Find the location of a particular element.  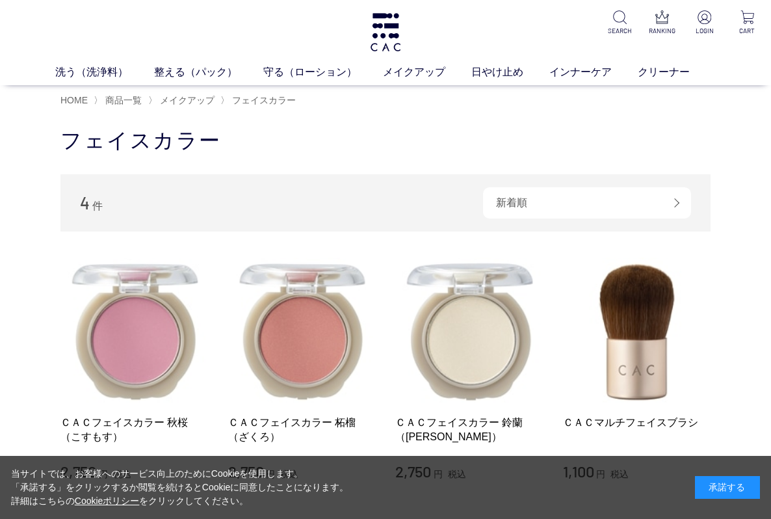

img: ＣＡＣフェイスカラー 秋桜（こすもす） is located at coordinates (135, 332).